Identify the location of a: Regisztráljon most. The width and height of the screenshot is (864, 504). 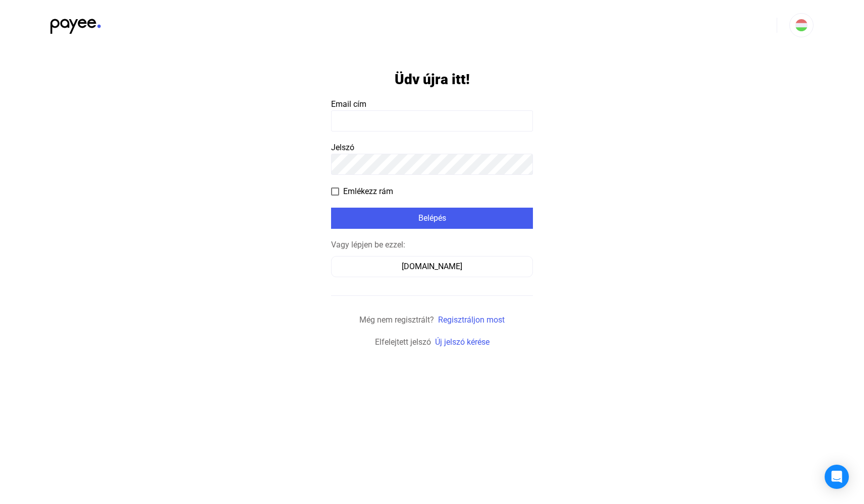
(471, 320).